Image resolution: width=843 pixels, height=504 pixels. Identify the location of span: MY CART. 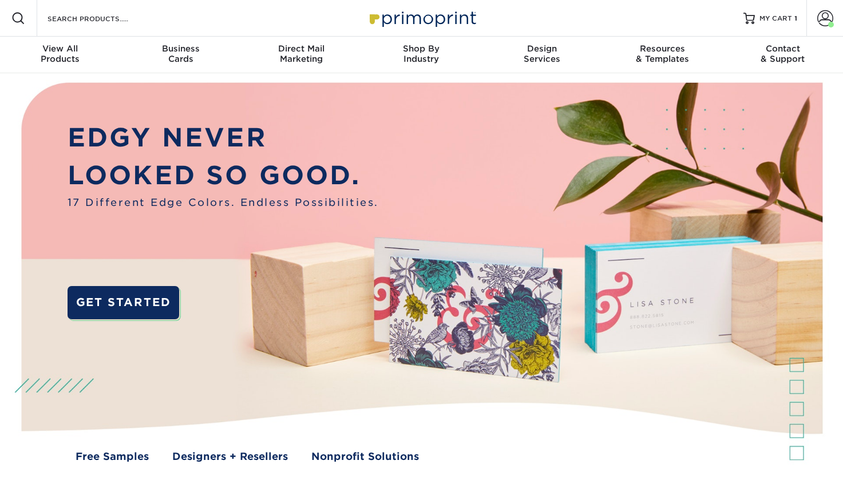
(775, 18).